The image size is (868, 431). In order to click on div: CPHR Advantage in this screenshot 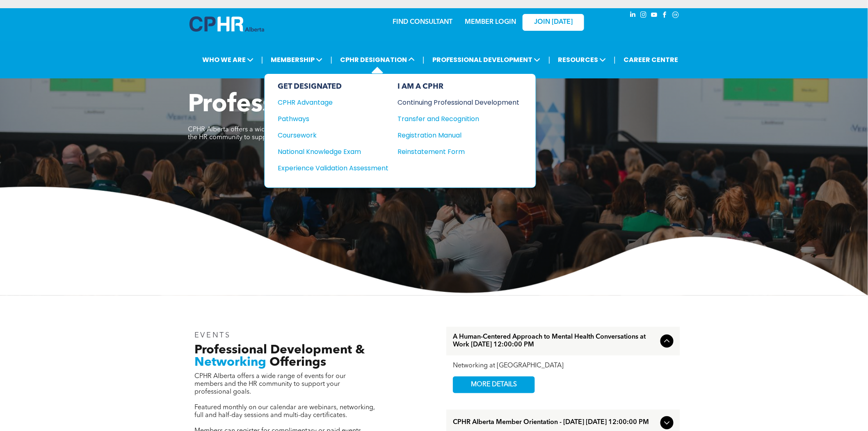, I will do `click(327, 102)`.